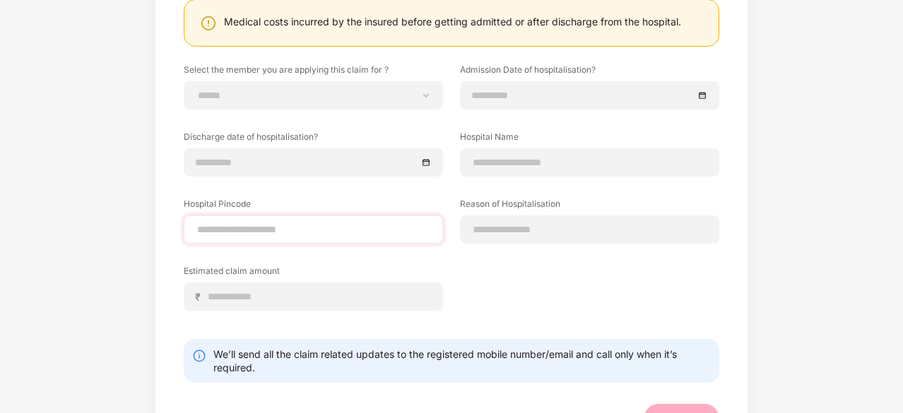 The width and height of the screenshot is (903, 413). Describe the element at coordinates (589, 206) in the screenshot. I see `label: Reason of Hospitalisation` at that location.